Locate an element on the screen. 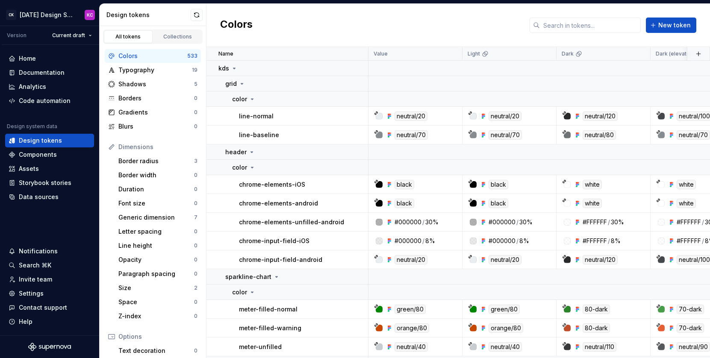 The image size is (710, 358). div: Typography is located at coordinates (155, 70).